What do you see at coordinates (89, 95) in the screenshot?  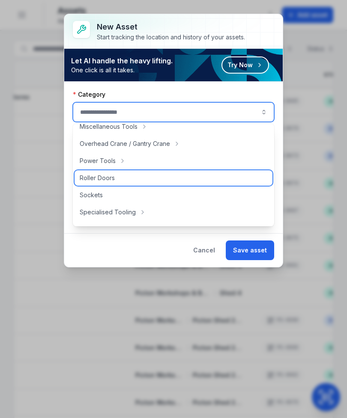 I see `label: Category` at bounding box center [89, 95].